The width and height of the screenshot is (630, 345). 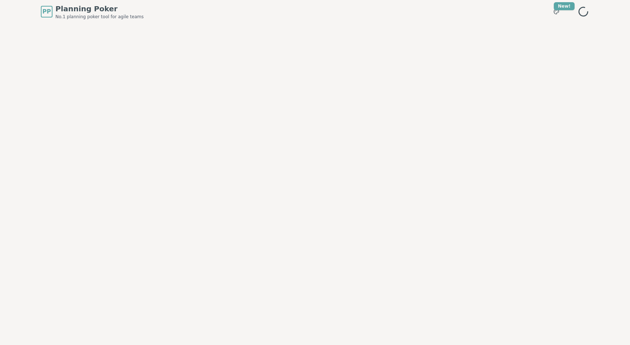 I want to click on span: Planning Poker, so click(x=100, y=9).